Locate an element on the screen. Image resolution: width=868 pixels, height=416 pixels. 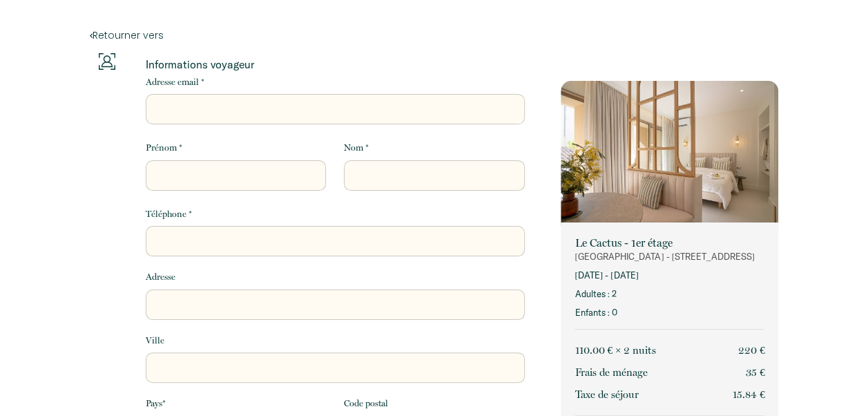
p: Taxe de séjour is located at coordinates (607, 395).